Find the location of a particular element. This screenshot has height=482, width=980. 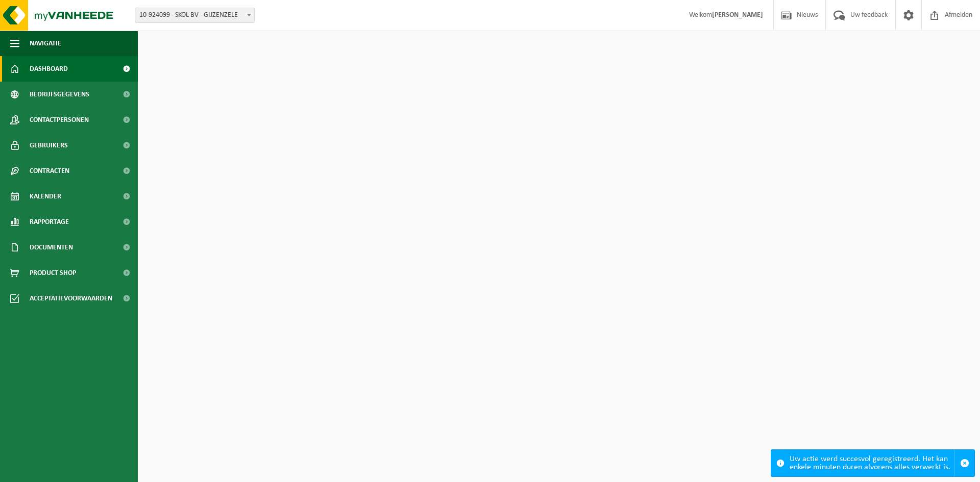

span: Product Shop is located at coordinates (52, 273).